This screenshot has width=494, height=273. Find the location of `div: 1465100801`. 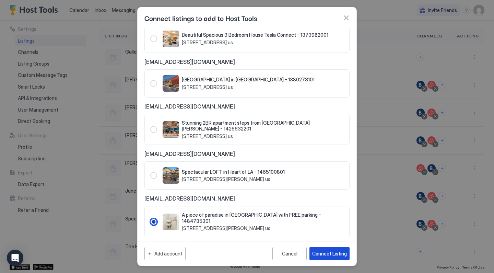

div: 1465100801 is located at coordinates (247, 175).